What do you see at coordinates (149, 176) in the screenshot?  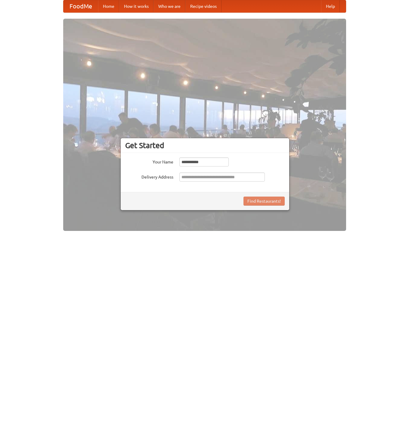 I see `label: Delivery Address` at bounding box center [149, 176].